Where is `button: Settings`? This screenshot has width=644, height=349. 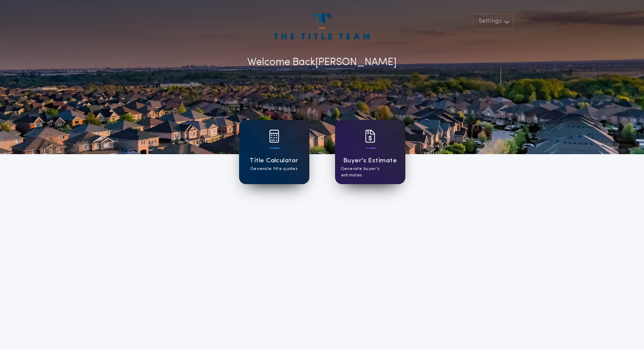 button: Settings is located at coordinates (493, 22).